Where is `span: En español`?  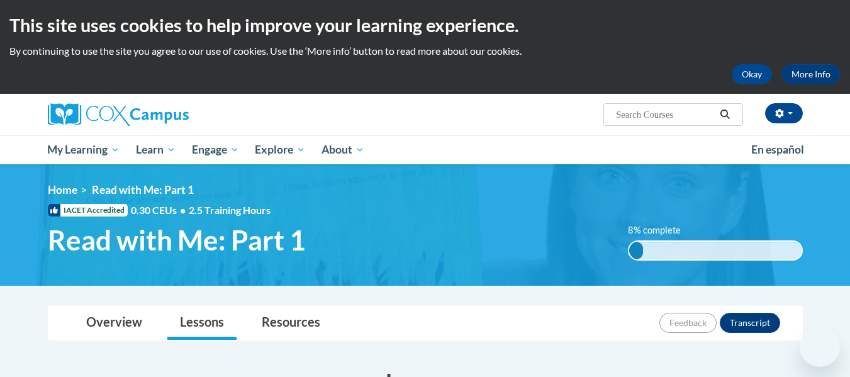 span: En español is located at coordinates (778, 149).